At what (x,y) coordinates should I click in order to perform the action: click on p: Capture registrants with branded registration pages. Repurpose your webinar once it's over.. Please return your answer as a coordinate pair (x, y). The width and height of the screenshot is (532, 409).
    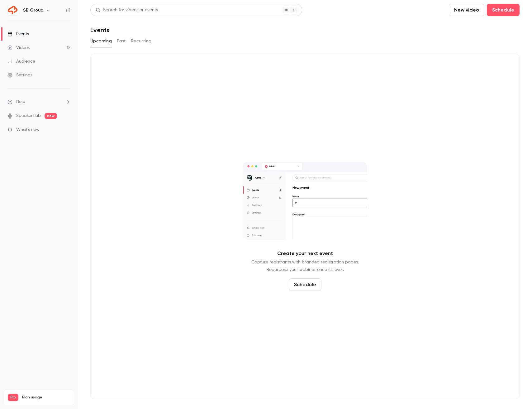
    Looking at the image, I should click on (305, 266).